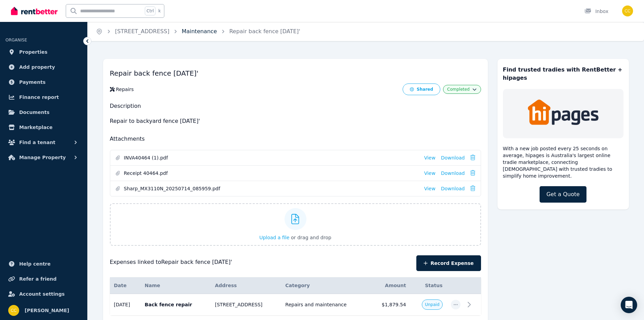  What do you see at coordinates (295, 237) in the screenshot?
I see `button: Upload a file or drag and drop` at bounding box center [295, 237].